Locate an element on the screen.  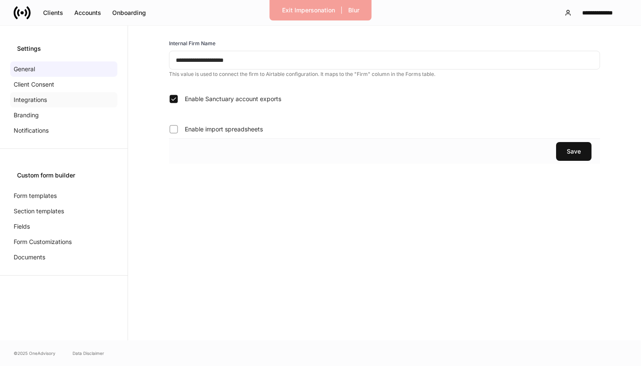
span: © 2025 OneAdvisory is located at coordinates (35, 353).